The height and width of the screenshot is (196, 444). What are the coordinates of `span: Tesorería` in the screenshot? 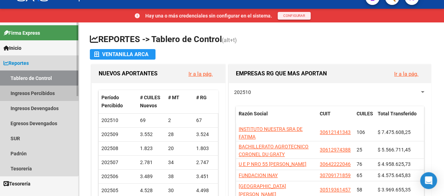 It's located at (17, 184).